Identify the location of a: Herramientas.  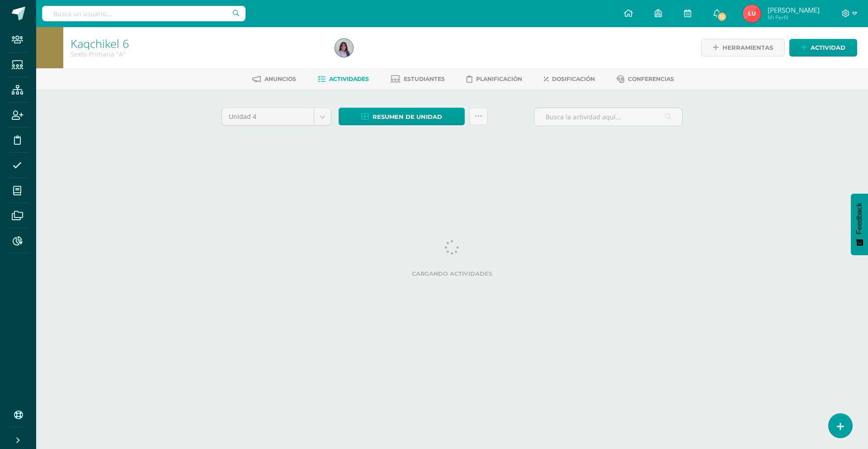
(743, 48).